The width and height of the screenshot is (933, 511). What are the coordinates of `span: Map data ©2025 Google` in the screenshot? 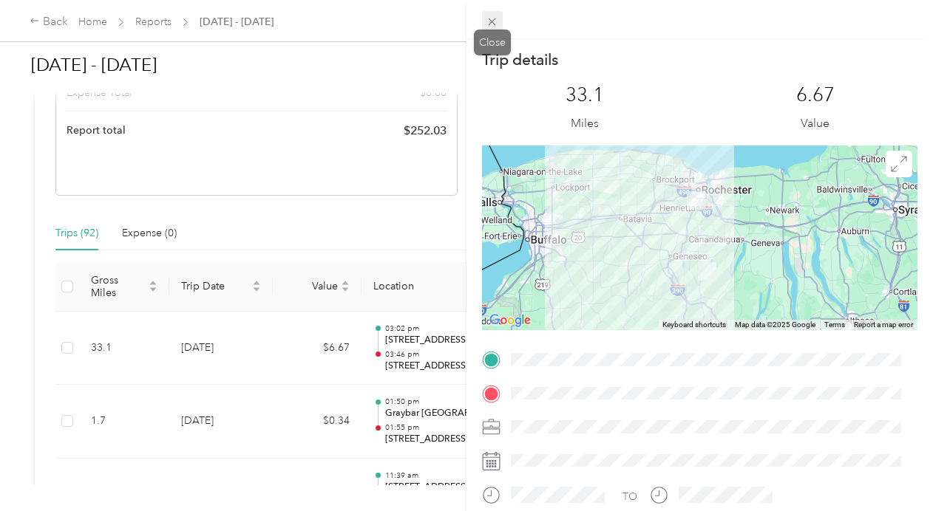 It's located at (775, 324).